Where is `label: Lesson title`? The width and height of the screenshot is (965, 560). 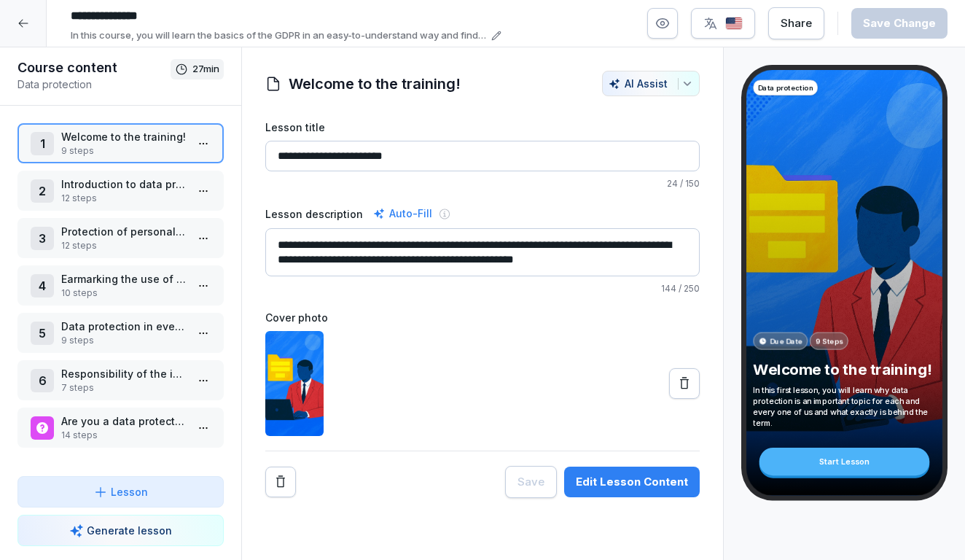
label: Lesson title is located at coordinates (483, 127).